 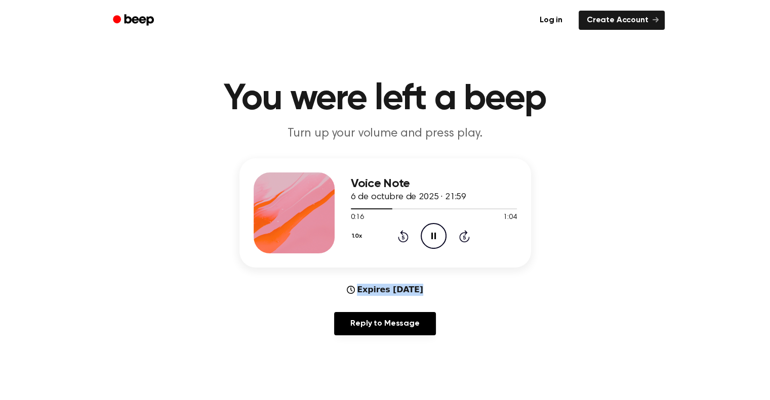 I want to click on button: 1.0x, so click(x=358, y=236).